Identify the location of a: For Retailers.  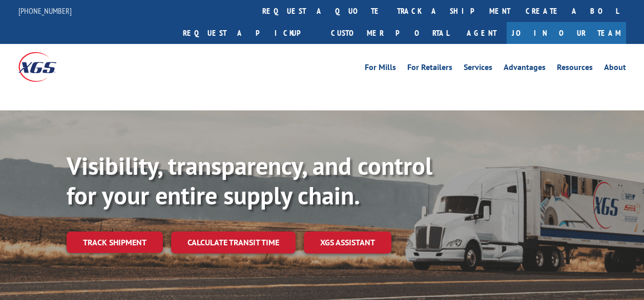
(430, 69).